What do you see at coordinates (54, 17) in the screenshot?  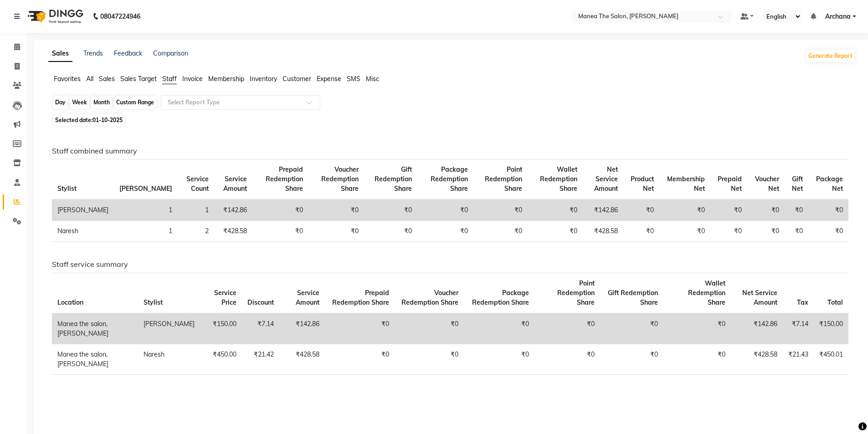 I see `img: logo` at bounding box center [54, 17].